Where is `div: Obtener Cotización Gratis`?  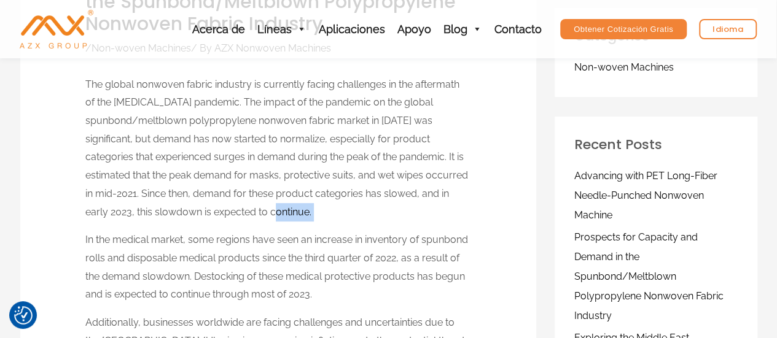
div: Obtener Cotización Gratis is located at coordinates (623, 29).